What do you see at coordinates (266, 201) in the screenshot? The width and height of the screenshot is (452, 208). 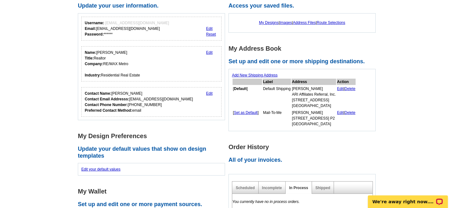 I see `em: You currently have no in process orders.` at bounding box center [266, 201].